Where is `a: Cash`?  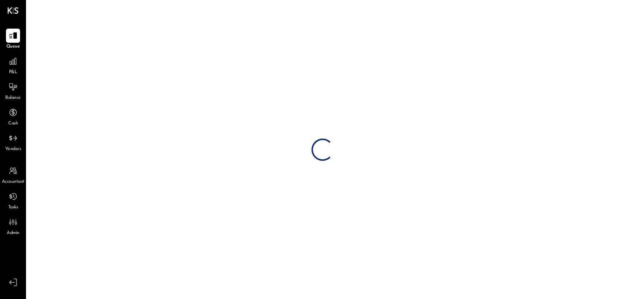 a: Cash is located at coordinates (13, 116).